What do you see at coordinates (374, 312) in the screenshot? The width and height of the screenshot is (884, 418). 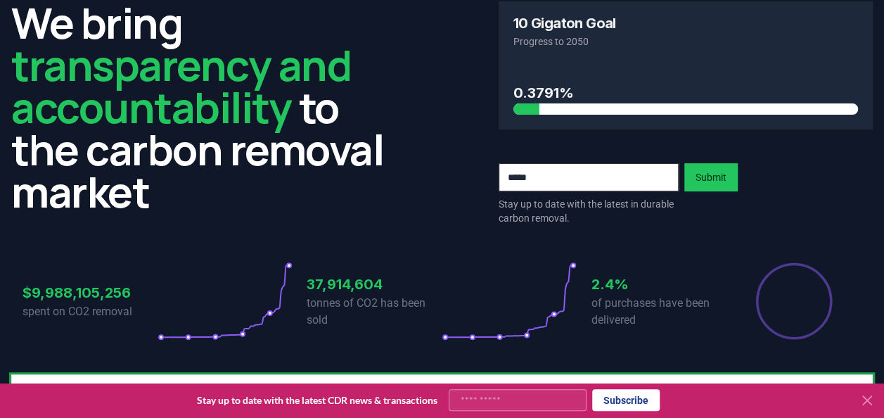 I see `p: tonnes of CO2 has been sold` at bounding box center [374, 312].